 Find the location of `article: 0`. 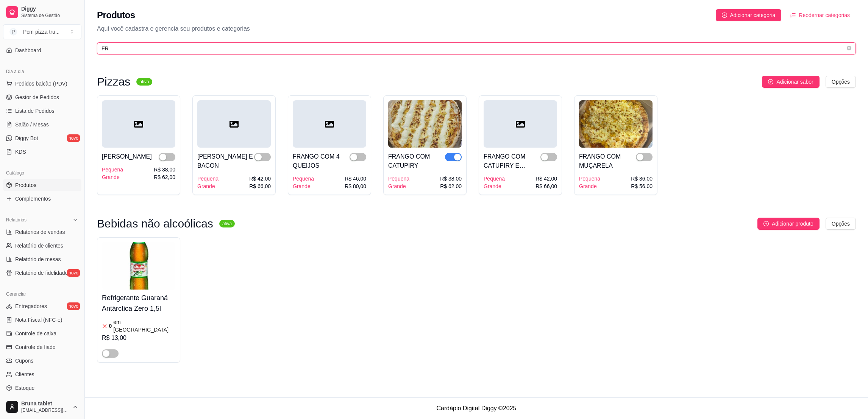

article: 0 is located at coordinates (110, 326).